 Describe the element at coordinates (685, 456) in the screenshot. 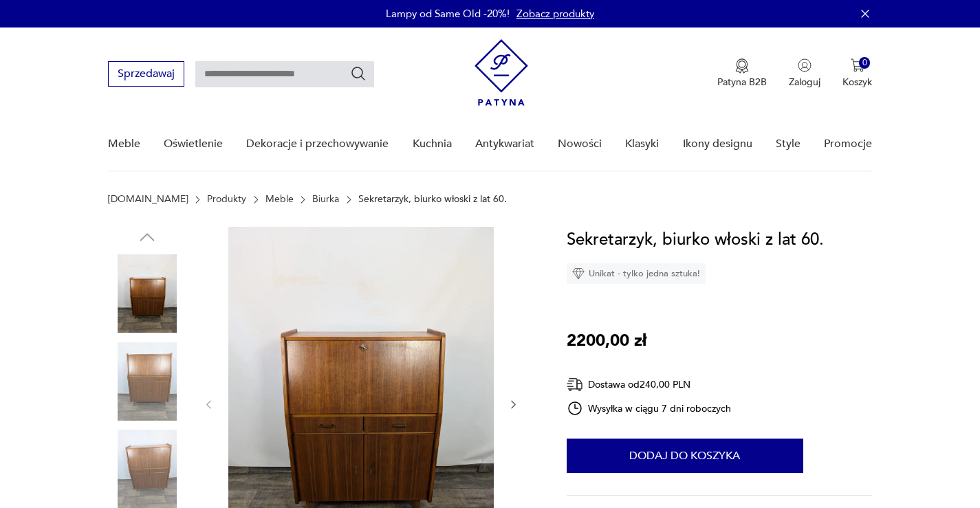

I see `button: Dodaj do koszyka` at that location.